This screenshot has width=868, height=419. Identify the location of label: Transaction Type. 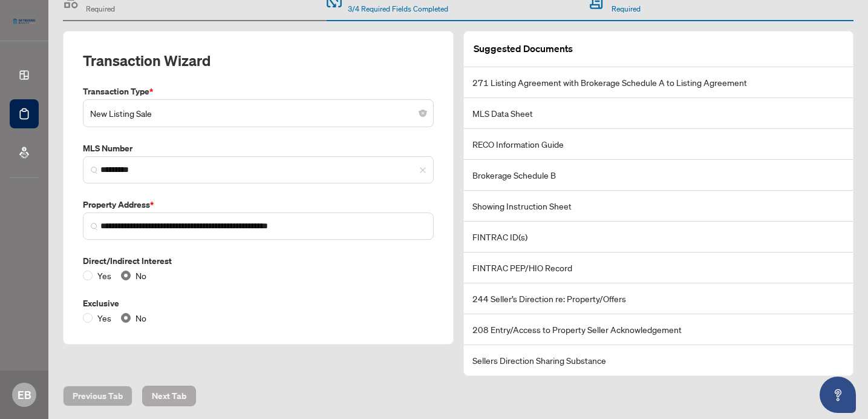
(258, 91).